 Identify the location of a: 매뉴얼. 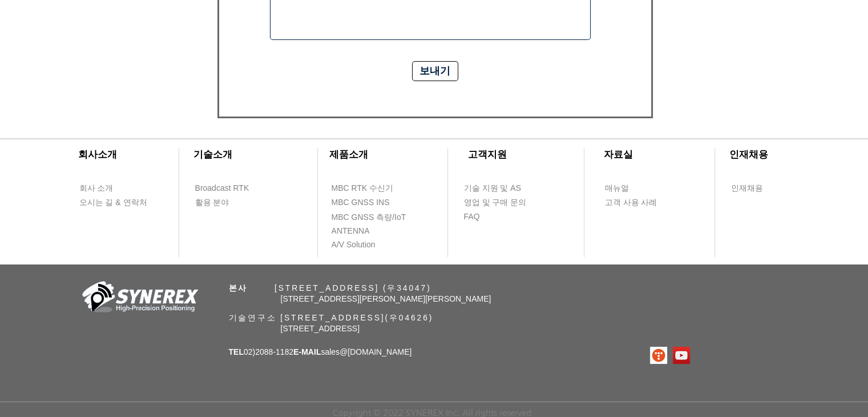
(637, 188).